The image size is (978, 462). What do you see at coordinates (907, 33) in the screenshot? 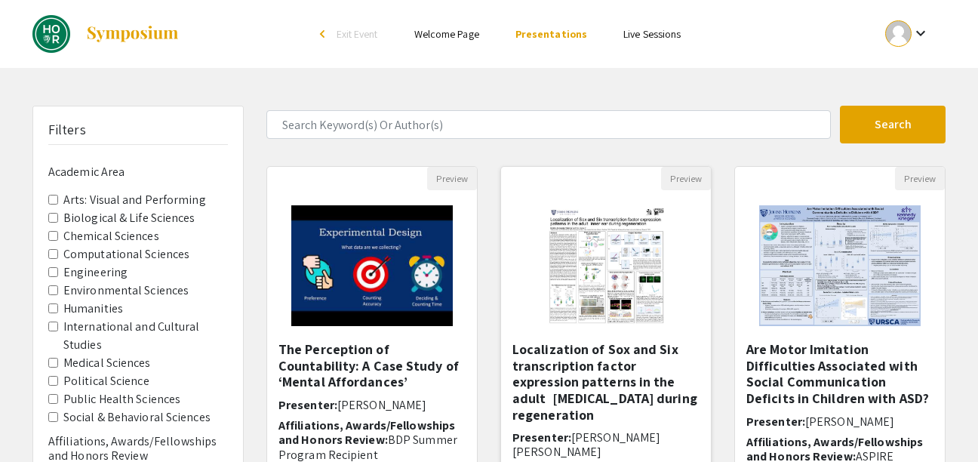
I see `button: Expand account dropdown` at bounding box center [907, 33].